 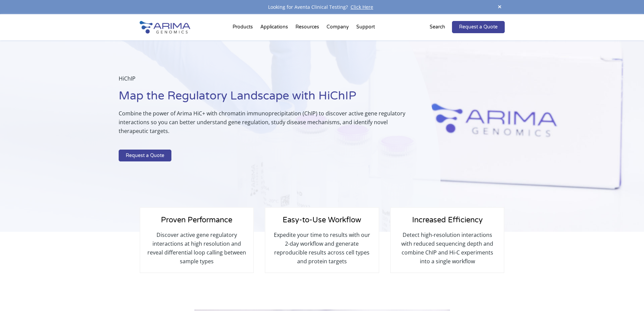 I want to click on p: HiChIP, so click(x=263, y=81).